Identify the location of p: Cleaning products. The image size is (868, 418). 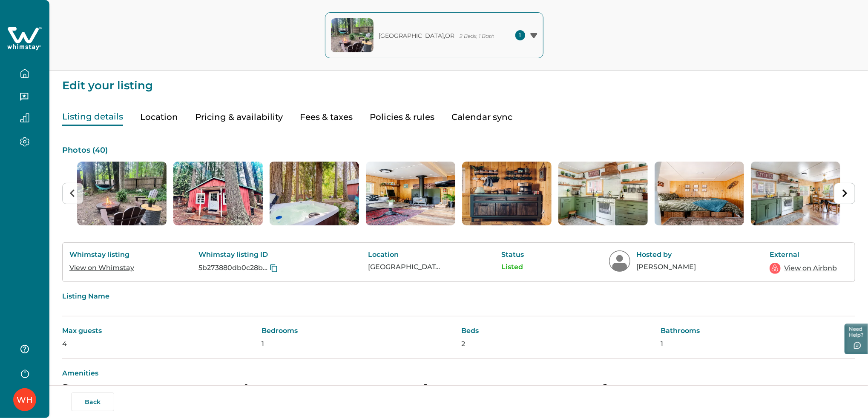
(286, 388).